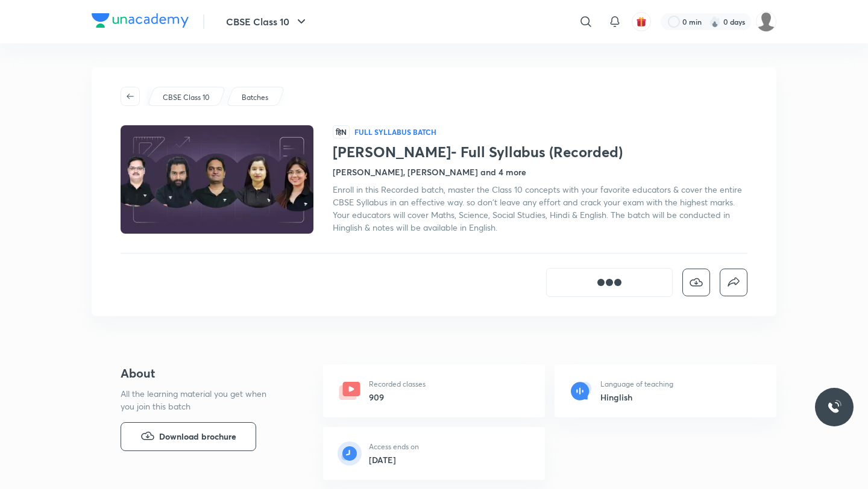 This screenshot has height=489, width=868. I want to click on p: Access ends on, so click(394, 447).